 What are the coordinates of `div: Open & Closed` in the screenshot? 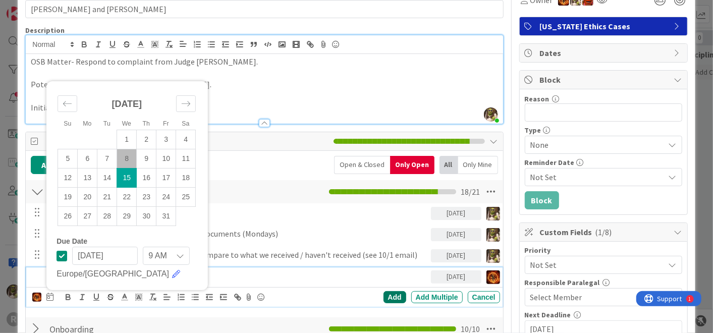 It's located at (362, 165).